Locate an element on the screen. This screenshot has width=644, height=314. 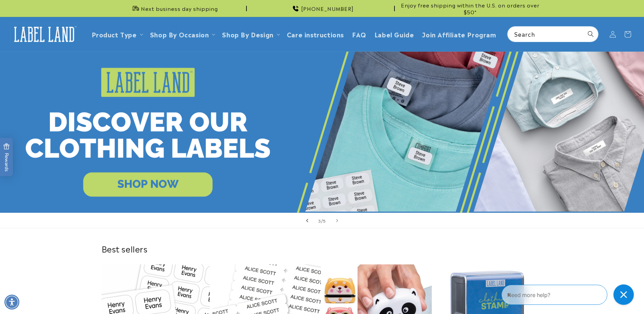
button: Close gorgias live chat is located at coordinates (122, 13).